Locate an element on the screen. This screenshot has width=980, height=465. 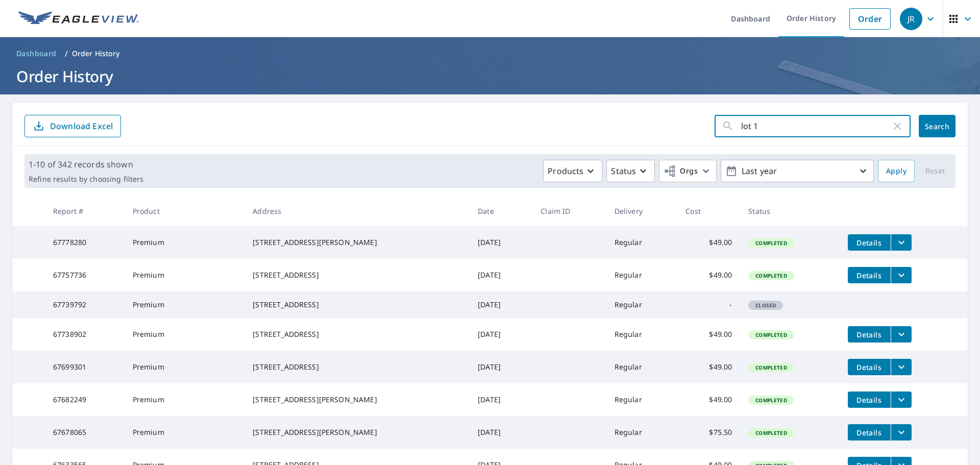
th: Product is located at coordinates (185, 211).